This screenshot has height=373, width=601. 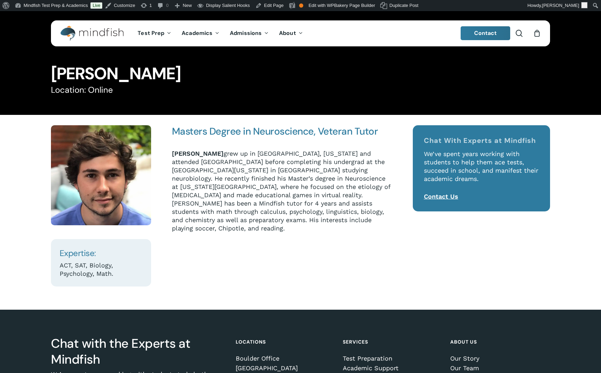 I want to click on h3: Chat with the Experts at Mindfish, so click(x=138, y=352).